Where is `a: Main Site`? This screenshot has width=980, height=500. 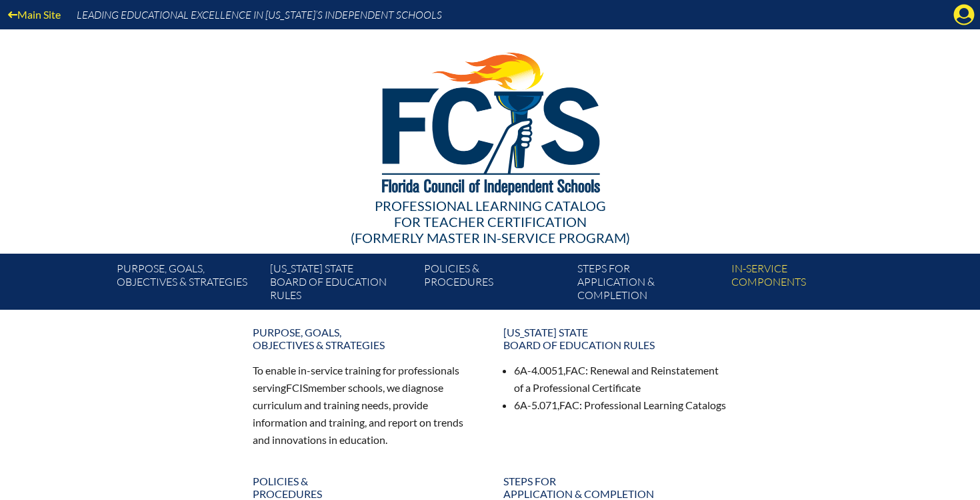
a: Main Site is located at coordinates (34, 14).